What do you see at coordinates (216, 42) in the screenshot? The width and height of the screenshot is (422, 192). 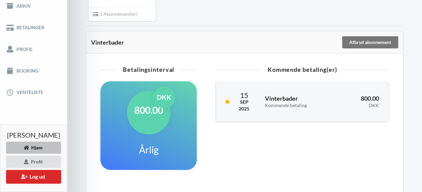 I see `div: Vinterbader` at bounding box center [216, 42].